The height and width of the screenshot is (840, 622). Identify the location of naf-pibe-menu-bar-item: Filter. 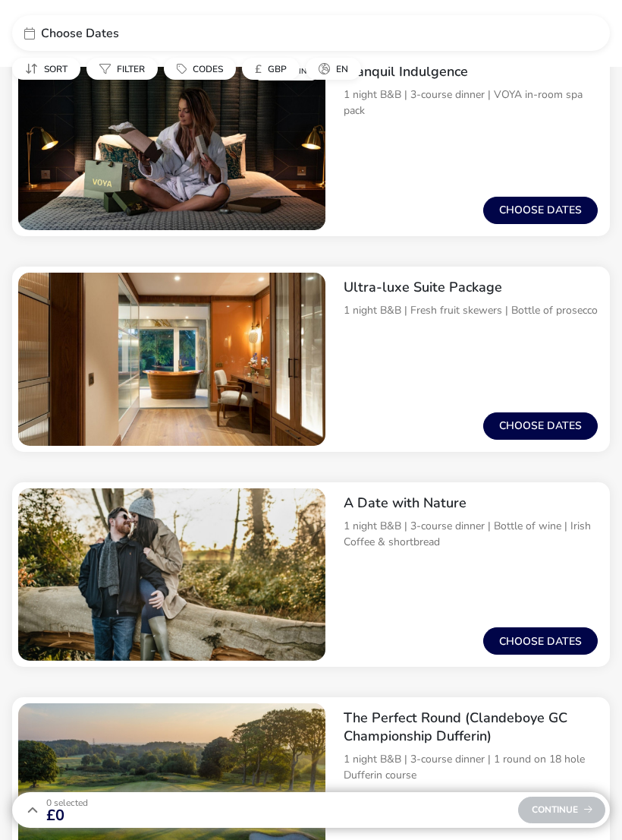
(126, 68).